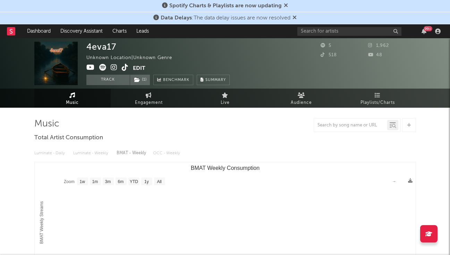  I want to click on text: 6m, so click(120, 182).